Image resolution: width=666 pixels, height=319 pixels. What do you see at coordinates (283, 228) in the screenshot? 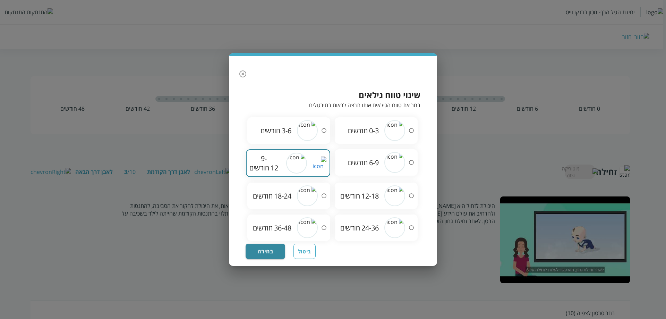
I see `span: 36-48` at bounding box center [283, 228].